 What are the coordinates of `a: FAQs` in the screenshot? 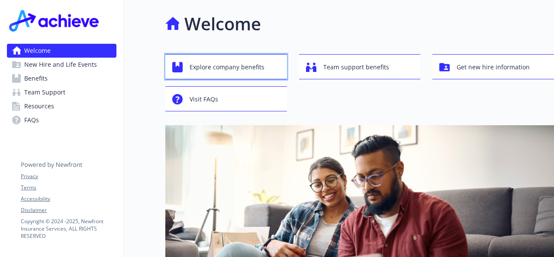 It's located at (62, 120).